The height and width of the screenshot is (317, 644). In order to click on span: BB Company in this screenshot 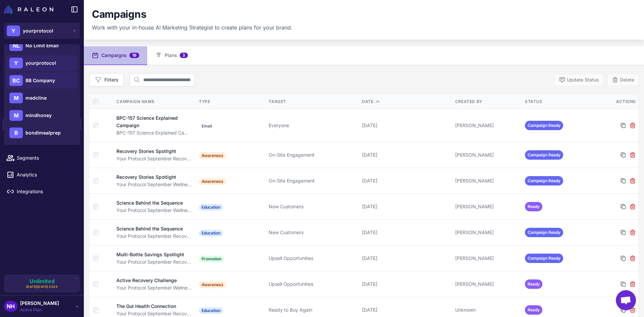, I will do `click(40, 81)`.